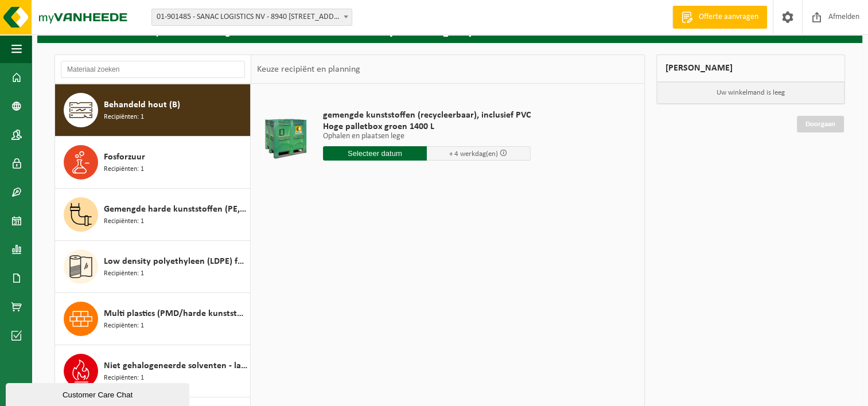  What do you see at coordinates (719, 17) in the screenshot?
I see `a: Offerte aanvragen` at bounding box center [719, 17].